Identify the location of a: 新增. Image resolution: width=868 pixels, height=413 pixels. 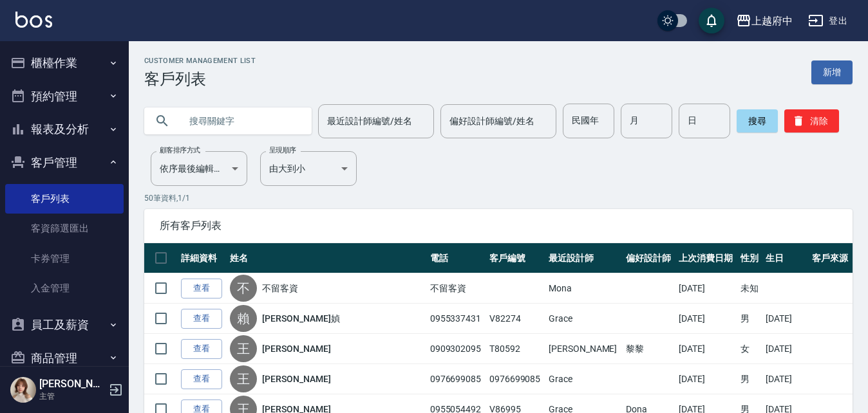
(832, 73).